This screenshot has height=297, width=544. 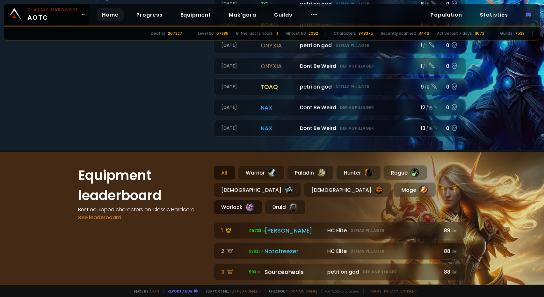 I want to click on div: Sourceoheals, so click(x=294, y=272).